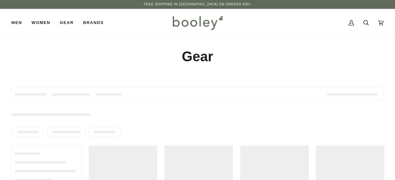 Image resolution: width=395 pixels, height=180 pixels. What do you see at coordinates (198, 57) in the screenshot?
I see `h1: Gear` at bounding box center [198, 57].